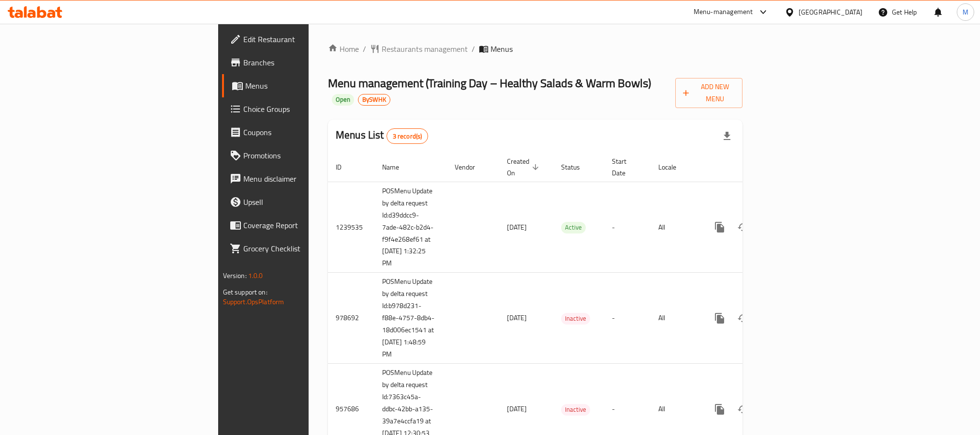  What do you see at coordinates (302, 225) in the screenshot?
I see `a: Coverage Report` at bounding box center [302, 225].